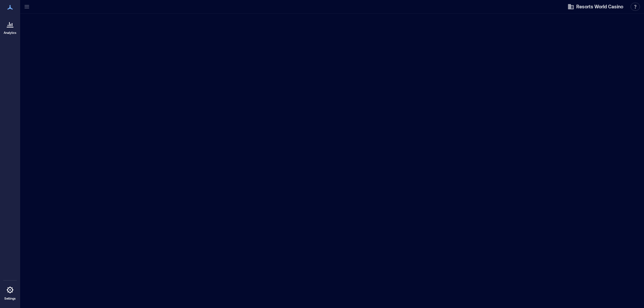 The height and width of the screenshot is (308, 644). I want to click on button: Resorts World Casino, so click(596, 7).